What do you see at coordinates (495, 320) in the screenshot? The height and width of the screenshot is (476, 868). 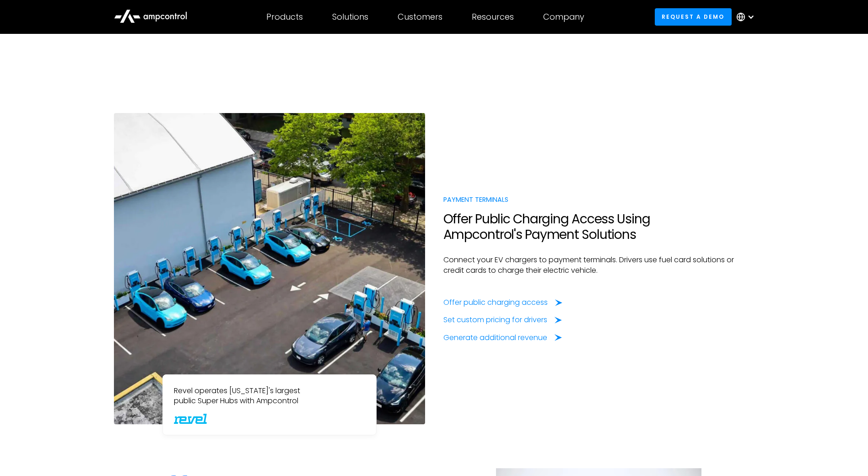 I see `div: Set custom pricing for drivers` at bounding box center [495, 320].